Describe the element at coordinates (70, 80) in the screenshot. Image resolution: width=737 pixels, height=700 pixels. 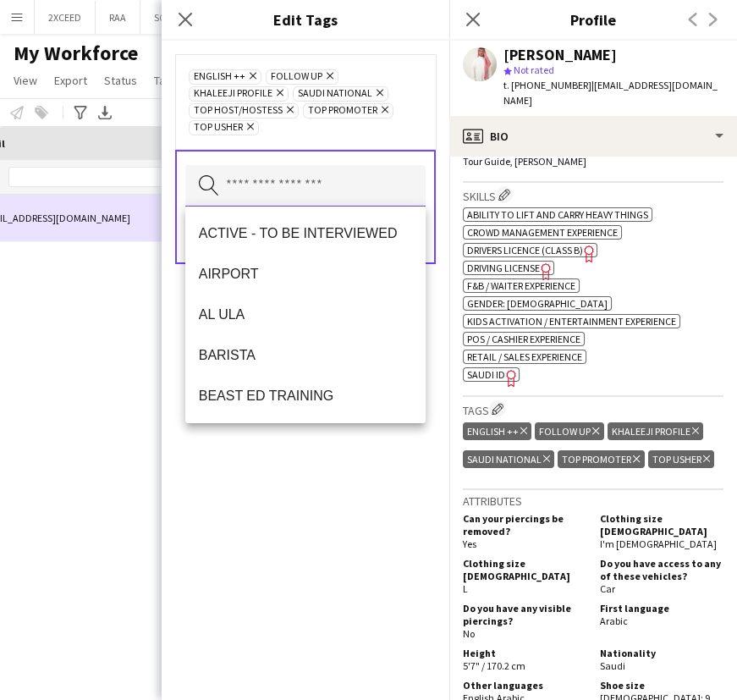
I see `a: Export` at that location.